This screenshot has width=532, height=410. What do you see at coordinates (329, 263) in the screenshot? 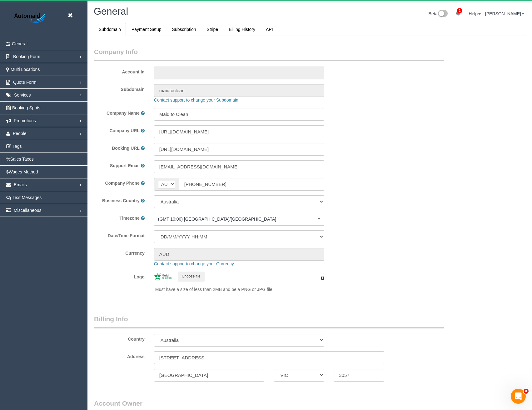
I see `div: Contact support to change your Currency.` at bounding box center [329, 263].